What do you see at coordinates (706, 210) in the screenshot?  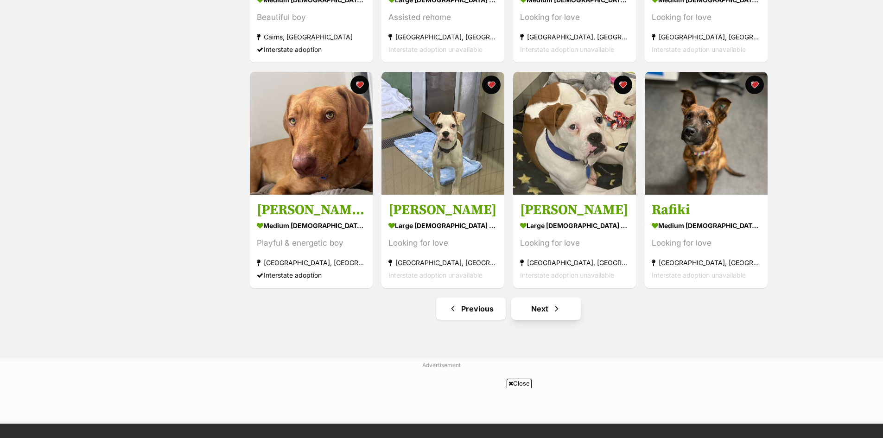 I see `h3: Rafiki` at bounding box center [706, 210].